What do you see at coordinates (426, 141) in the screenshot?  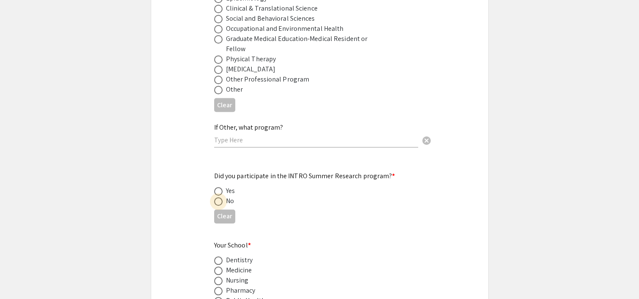 I see `span: cancel` at bounding box center [426, 141].